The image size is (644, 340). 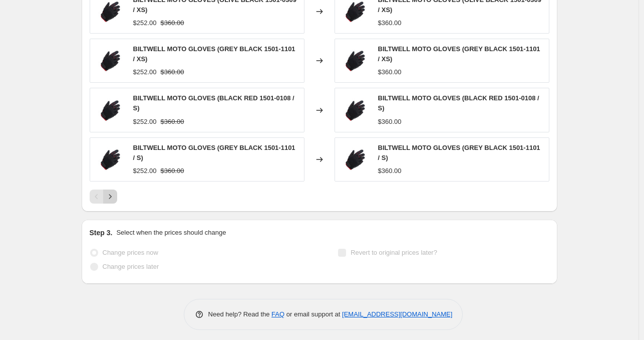 What do you see at coordinates (102, 233) in the screenshot?
I see `h2: Step 3.` at bounding box center [102, 233].